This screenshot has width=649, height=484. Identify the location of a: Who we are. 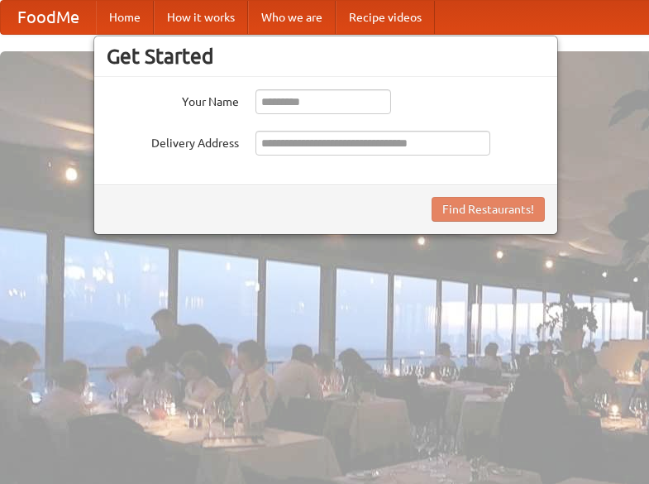
(292, 17).